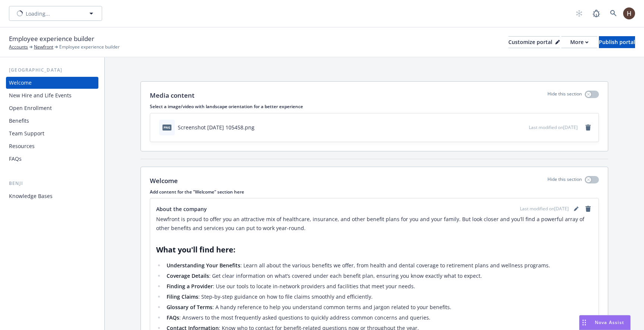 The image size is (644, 330). What do you see at coordinates (18, 47) in the screenshot?
I see `a: Accounts` at bounding box center [18, 47].